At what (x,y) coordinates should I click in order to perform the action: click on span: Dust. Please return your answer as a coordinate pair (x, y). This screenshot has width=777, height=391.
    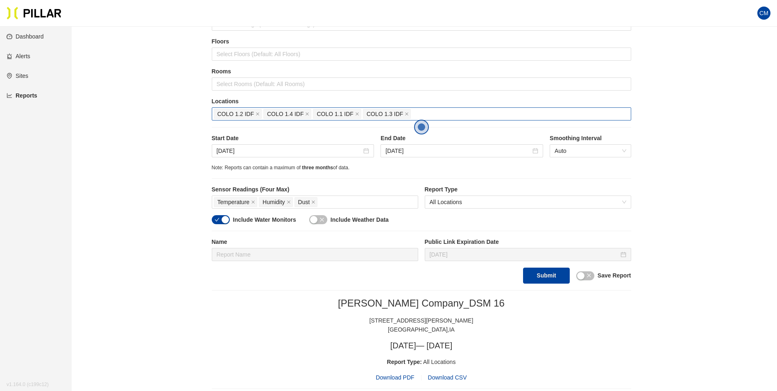
    Looking at the image, I should click on (304, 202).